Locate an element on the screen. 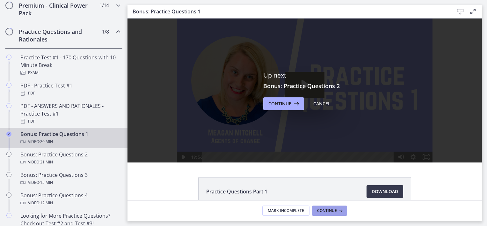 The height and width of the screenshot is (226, 487). a: Download is located at coordinates (385, 191).